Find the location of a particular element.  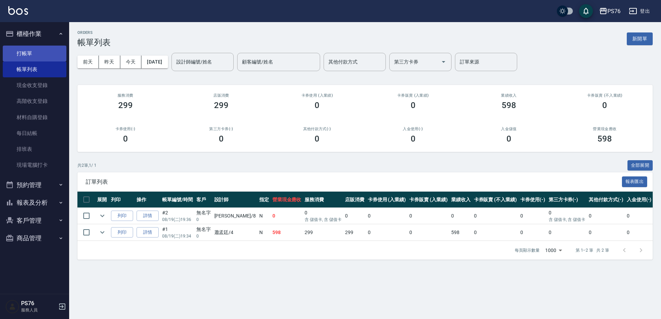

a: 材料自購登錄 is located at coordinates (35, 118).